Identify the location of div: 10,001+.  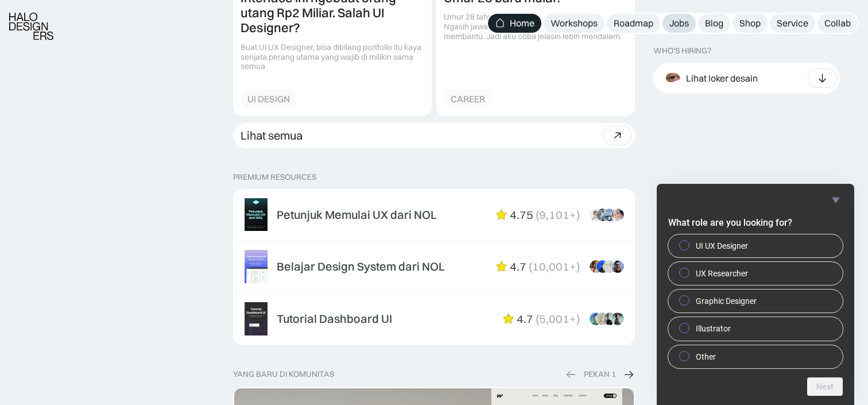
(554, 267).